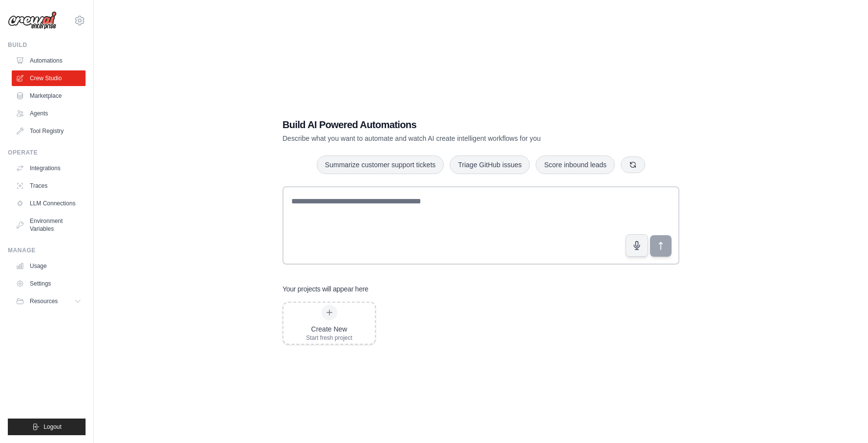 The image size is (868, 443). Describe the element at coordinates (329, 329) in the screenshot. I see `div: Create New` at that location.